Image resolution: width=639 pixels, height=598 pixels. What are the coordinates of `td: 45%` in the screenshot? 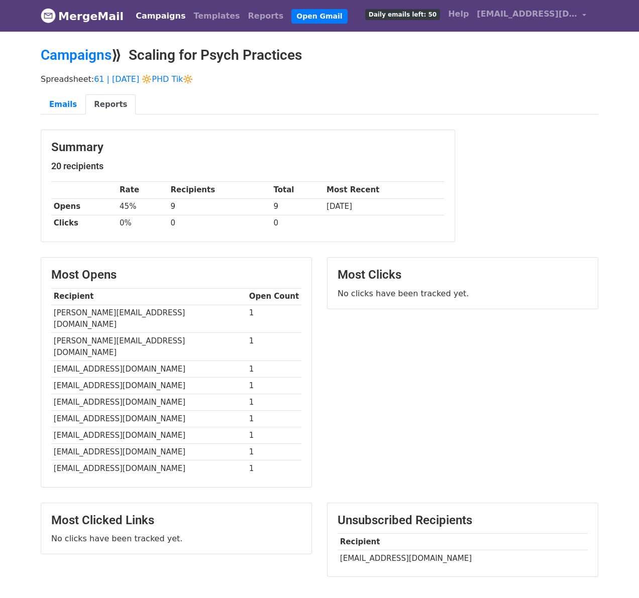 It's located at (143, 206).